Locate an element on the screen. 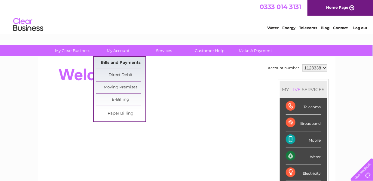 The image size is (373, 181). a: Services is located at coordinates (164, 50).